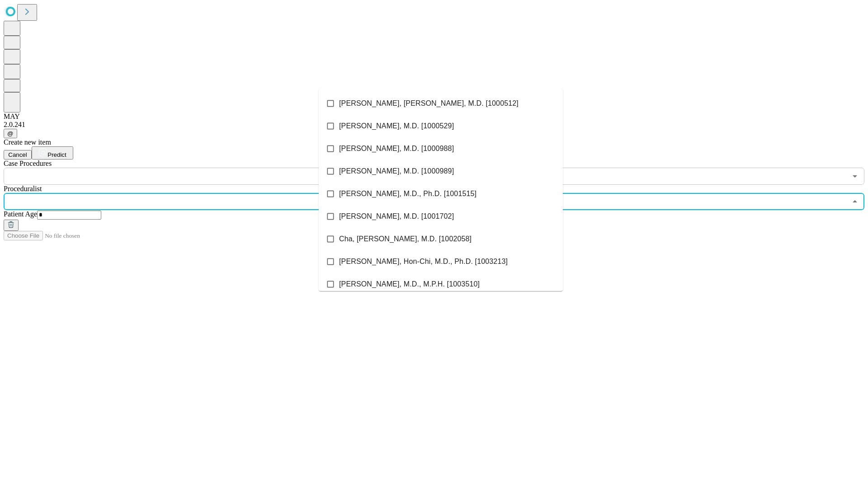  What do you see at coordinates (28, 164) in the screenshot?
I see `span: Scheduled Procedure` at bounding box center [28, 164].